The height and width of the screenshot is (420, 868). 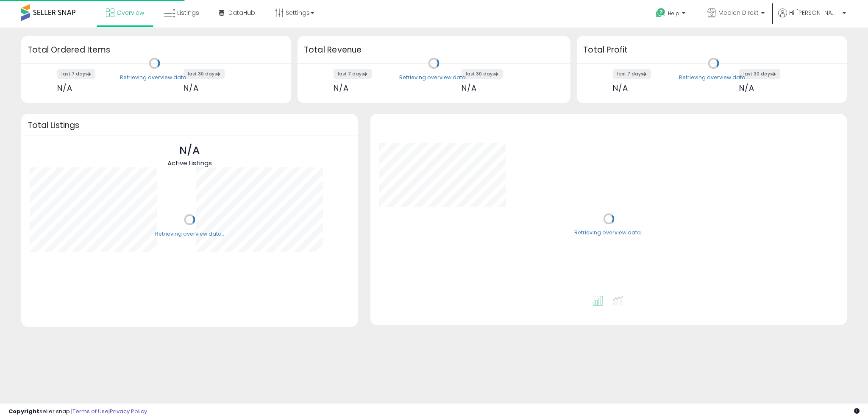 What do you see at coordinates (673, 13) in the screenshot?
I see `span: Help` at bounding box center [673, 13].